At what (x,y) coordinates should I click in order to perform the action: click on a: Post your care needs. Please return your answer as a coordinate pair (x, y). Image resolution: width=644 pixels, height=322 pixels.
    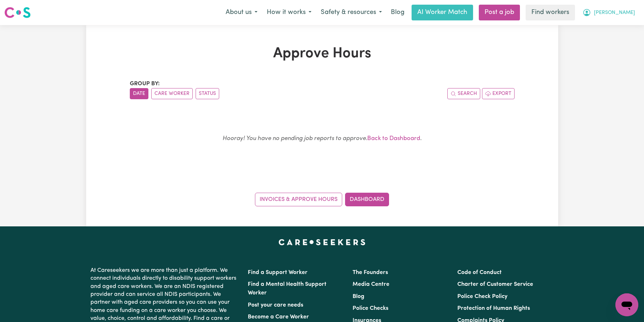
    Looking at the image, I should click on (275, 305).